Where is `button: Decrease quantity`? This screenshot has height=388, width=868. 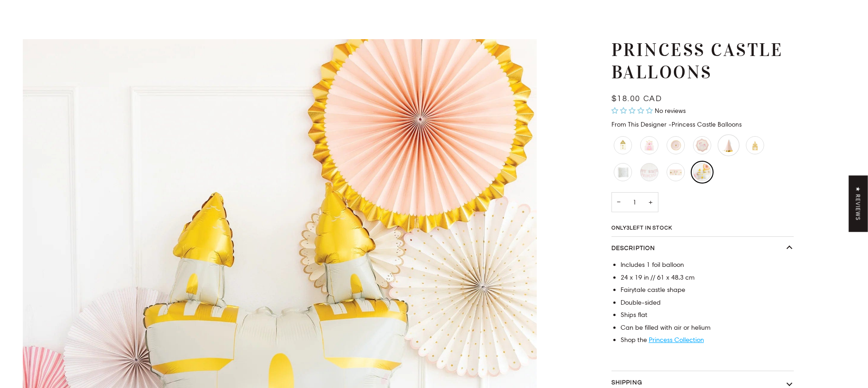
button: Decrease quantity is located at coordinates (619, 202).